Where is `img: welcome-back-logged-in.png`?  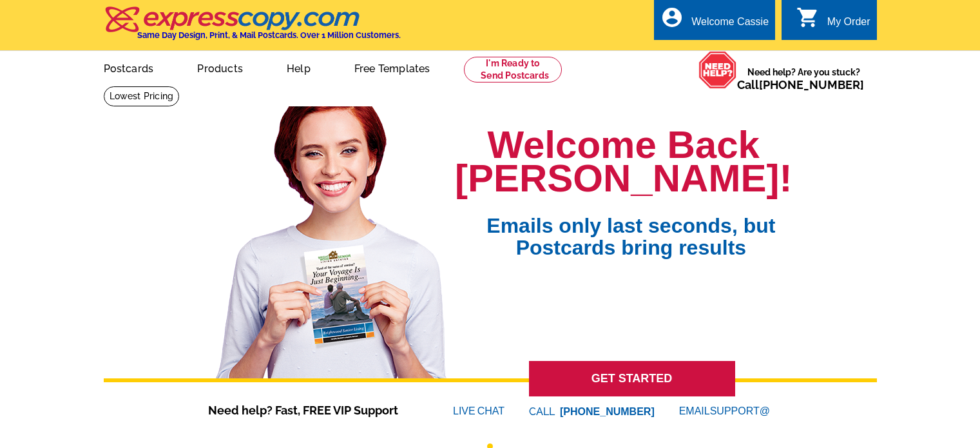 img: welcome-back-logged-in.png is located at coordinates (331, 238).